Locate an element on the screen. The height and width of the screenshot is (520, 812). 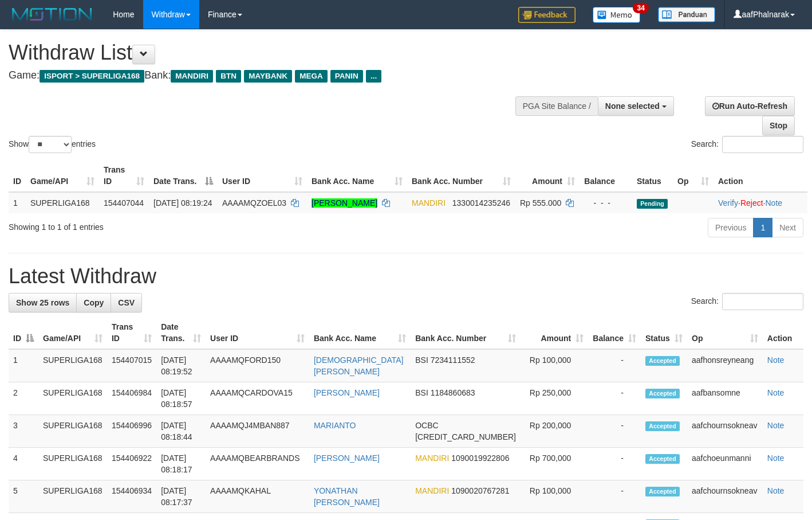
span: MEGA is located at coordinates (311, 76).